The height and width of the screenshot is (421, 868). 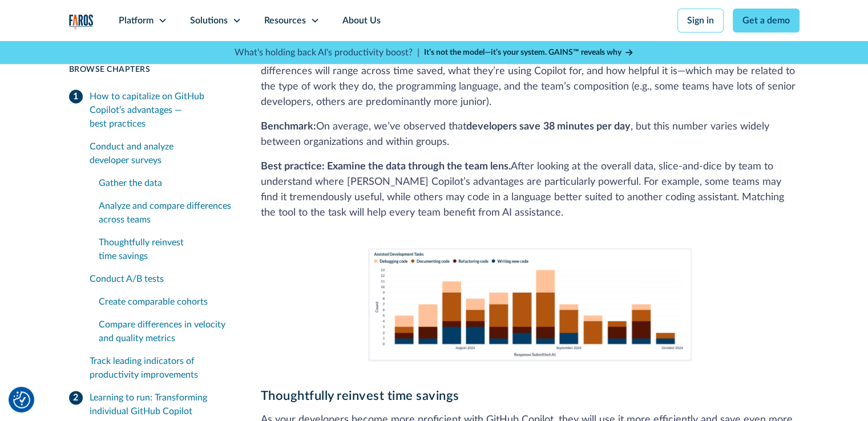 What do you see at coordinates (161, 110) in the screenshot?
I see `div: How to capitalize on GitHub Copilot’s advantages — best practices` at bounding box center [161, 110].